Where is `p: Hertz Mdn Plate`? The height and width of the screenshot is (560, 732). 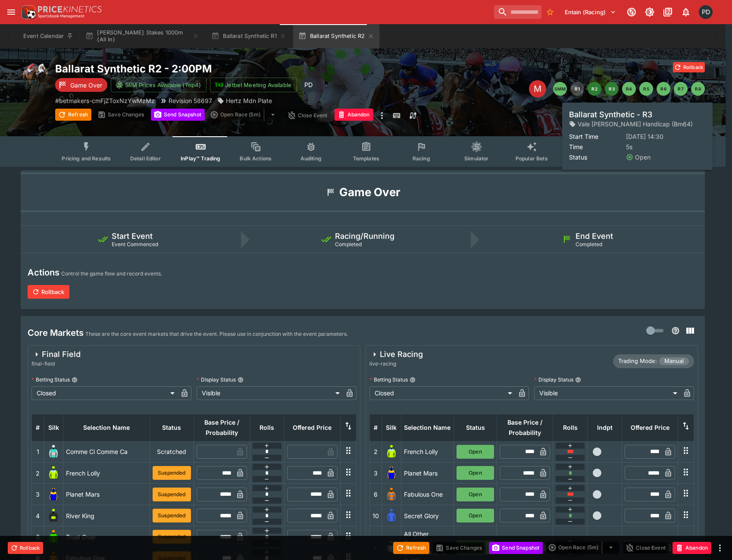
p: Hertz Mdn Plate is located at coordinates (249, 101).